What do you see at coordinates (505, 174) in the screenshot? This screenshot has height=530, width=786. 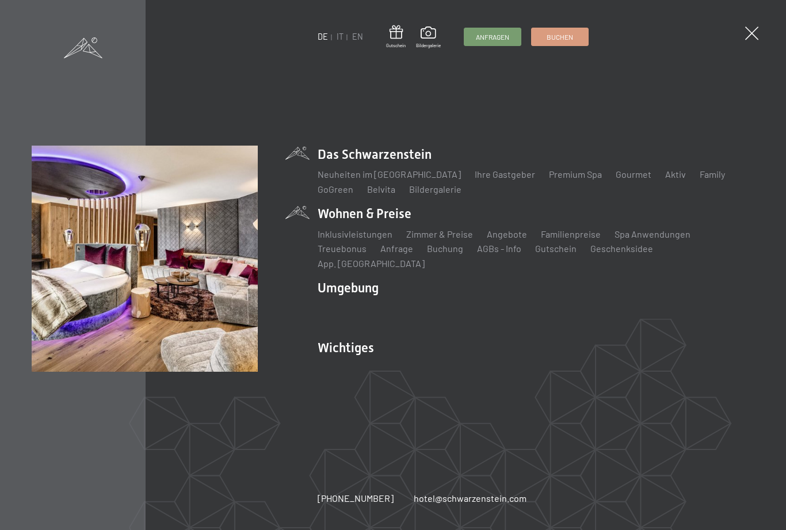 I see `a: Ihre Gastgeber` at bounding box center [505, 174].